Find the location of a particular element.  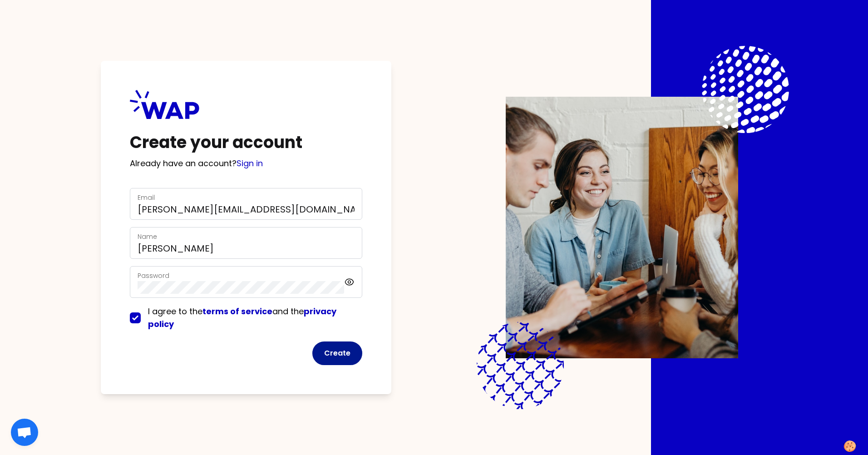

div: Ouvrir le chat is located at coordinates (25, 432).